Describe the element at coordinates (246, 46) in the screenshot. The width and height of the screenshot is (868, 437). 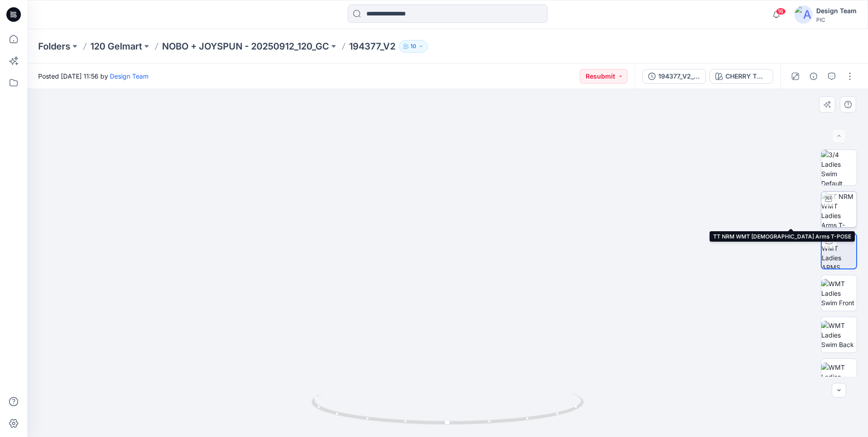
I see `p: NOBO + JOYSPUN - 20250912_120_GC` at that location.